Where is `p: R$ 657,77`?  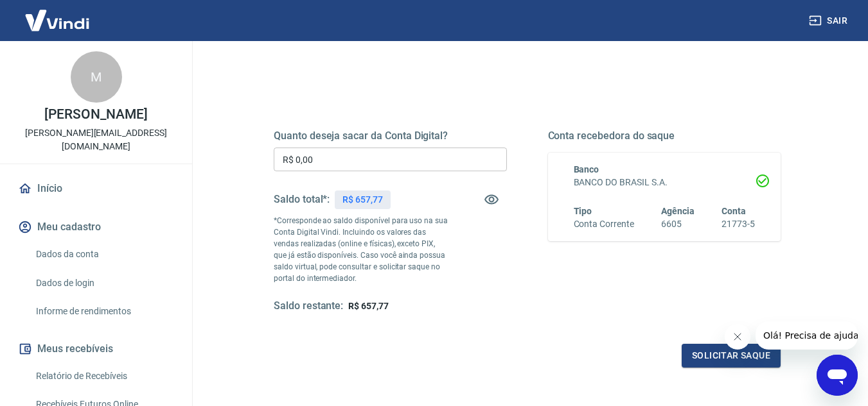 p: R$ 657,77 is located at coordinates (362, 200).